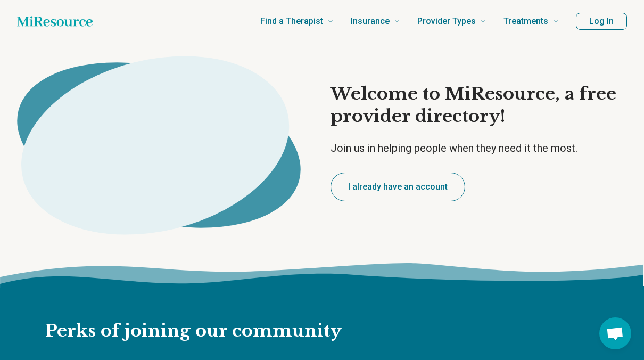 This screenshot has width=644, height=360. What do you see at coordinates (615, 333) in the screenshot?
I see `div: Open chat` at bounding box center [615, 333].